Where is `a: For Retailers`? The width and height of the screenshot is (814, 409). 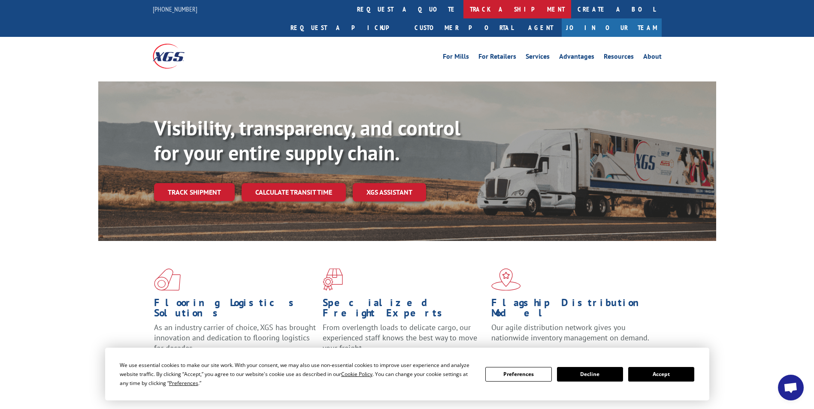 a: For Retailers is located at coordinates (497, 58).